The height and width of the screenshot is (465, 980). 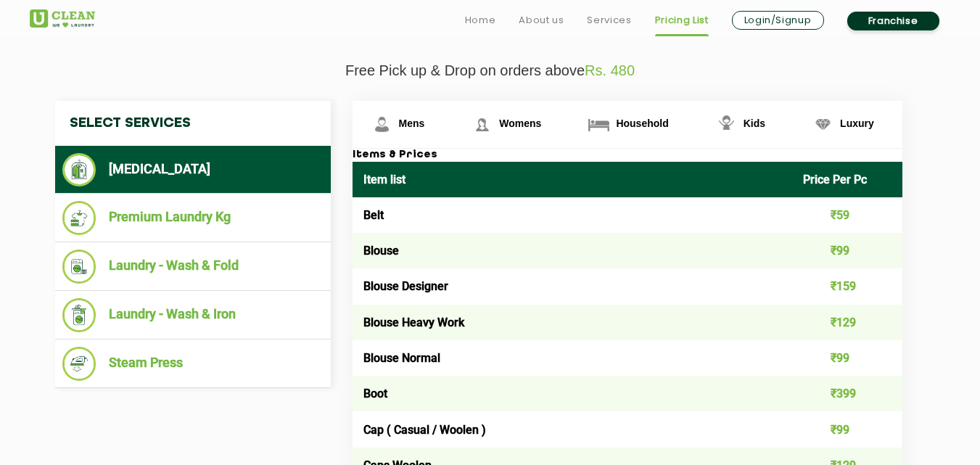 I want to click on a: About us, so click(x=541, y=20).